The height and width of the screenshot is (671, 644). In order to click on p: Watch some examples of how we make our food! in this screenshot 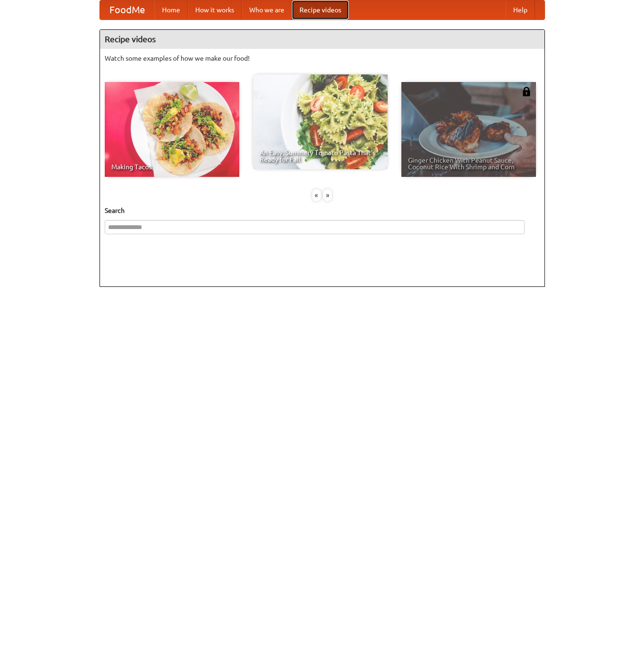, I will do `click(322, 58)`.